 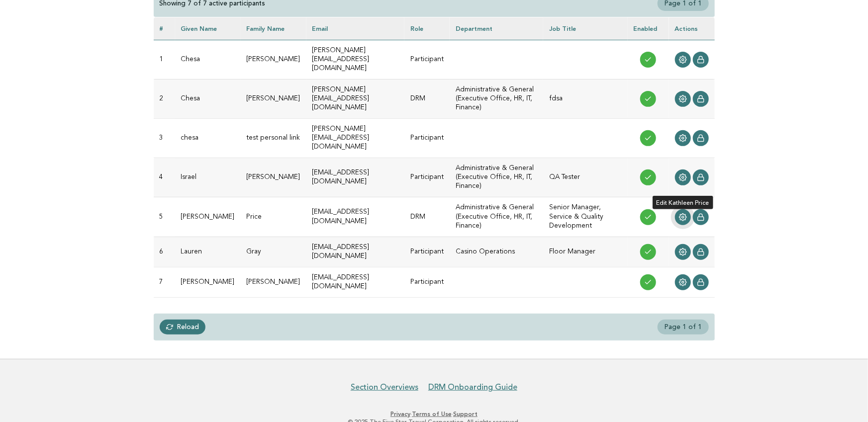 I want to click on th: Given name, so click(x=208, y=28).